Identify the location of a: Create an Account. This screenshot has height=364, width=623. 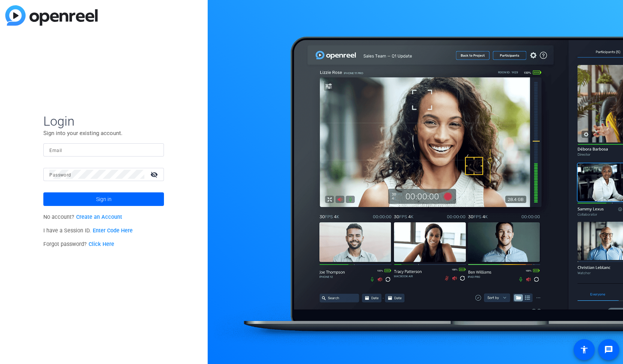
(99, 216).